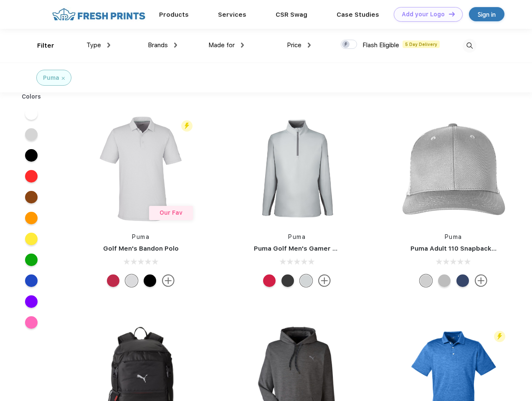 The image size is (532, 401). What do you see at coordinates (232, 14) in the screenshot?
I see `a: Services` at bounding box center [232, 14].